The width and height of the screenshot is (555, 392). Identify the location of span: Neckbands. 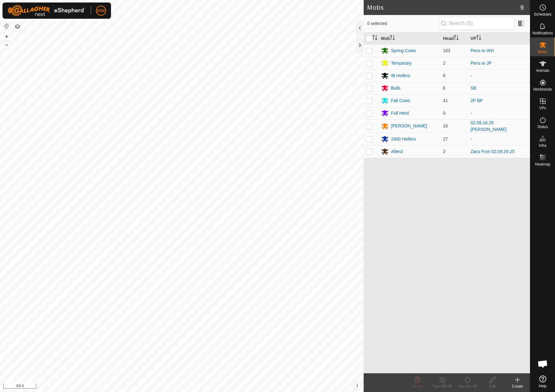
(542, 89).